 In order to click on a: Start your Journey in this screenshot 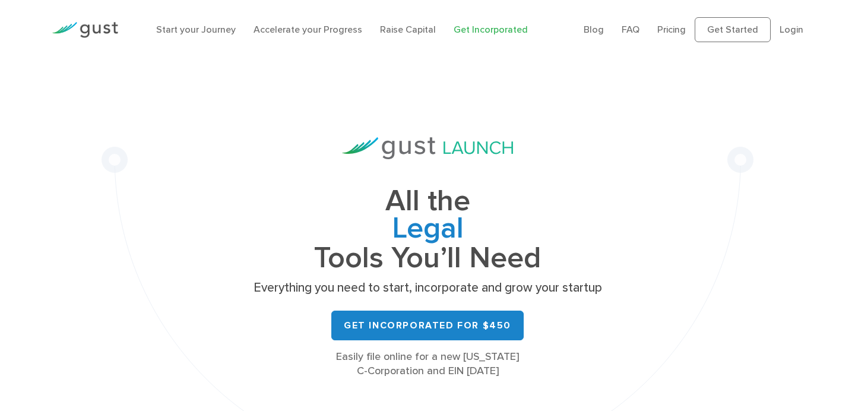, I will do `click(196, 29)`.